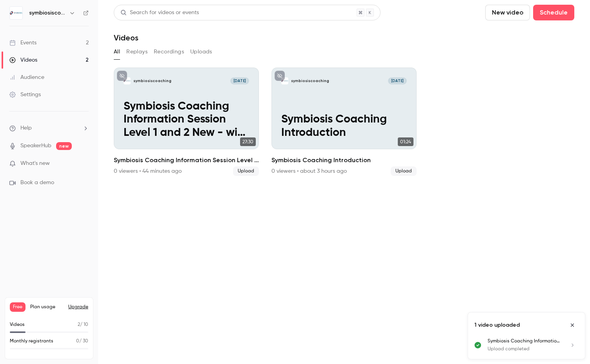 This screenshot has width=590, height=364. What do you see at coordinates (26, 128) in the screenshot?
I see `span: Help` at bounding box center [26, 128].